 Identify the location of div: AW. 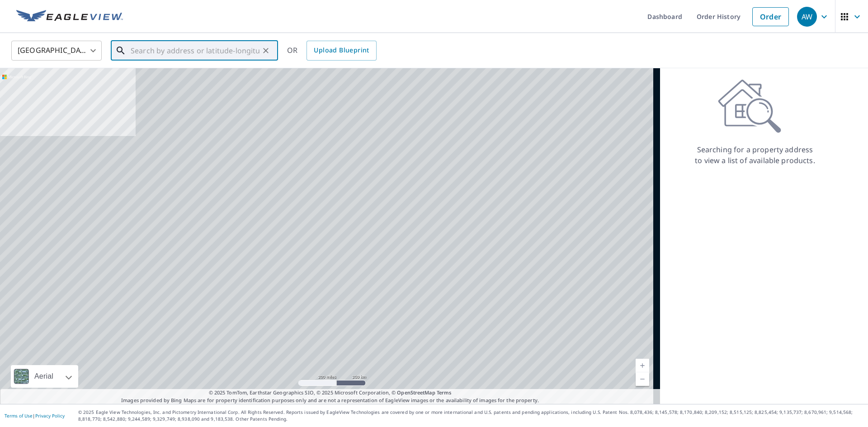
(807, 17).